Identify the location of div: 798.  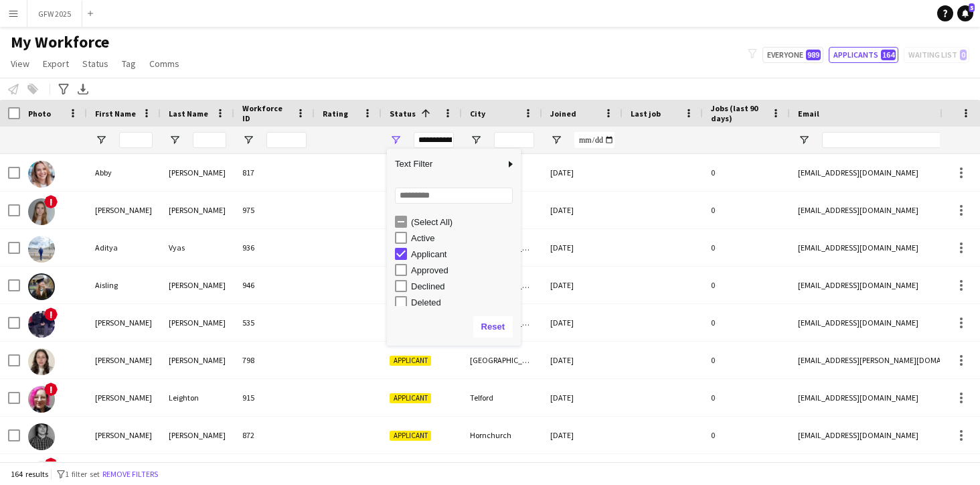
(274, 359).